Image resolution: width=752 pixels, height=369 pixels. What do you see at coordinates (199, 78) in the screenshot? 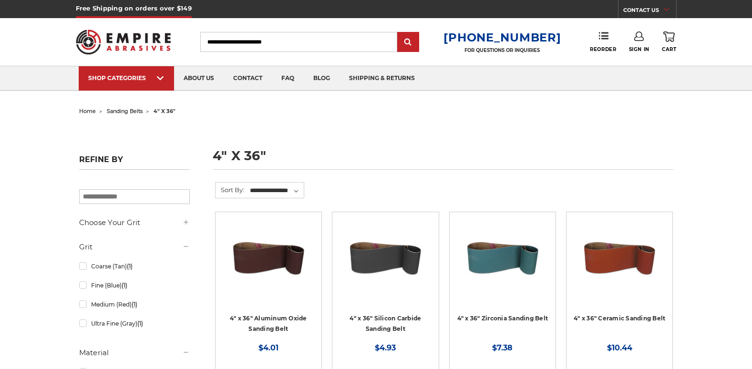
I see `a: about us` at bounding box center [199, 78].